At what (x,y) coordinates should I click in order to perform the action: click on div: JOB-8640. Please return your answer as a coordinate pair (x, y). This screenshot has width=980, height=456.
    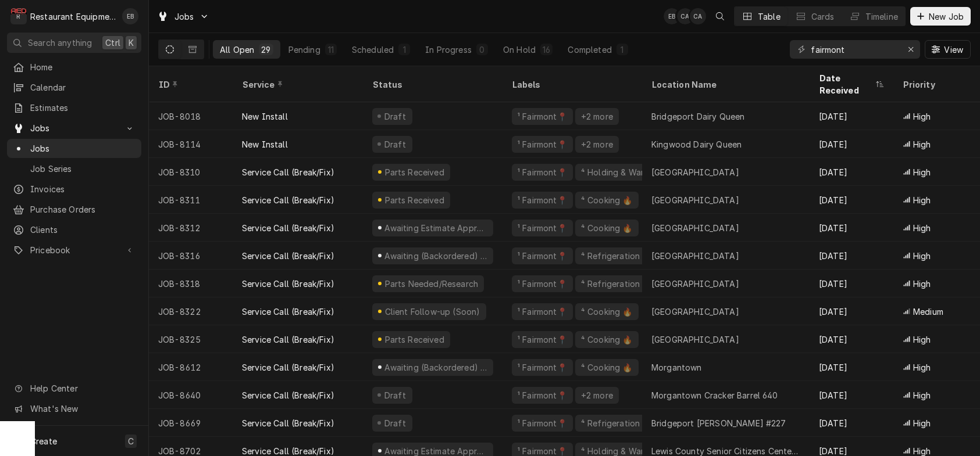
    Looking at the image, I should click on (191, 395).